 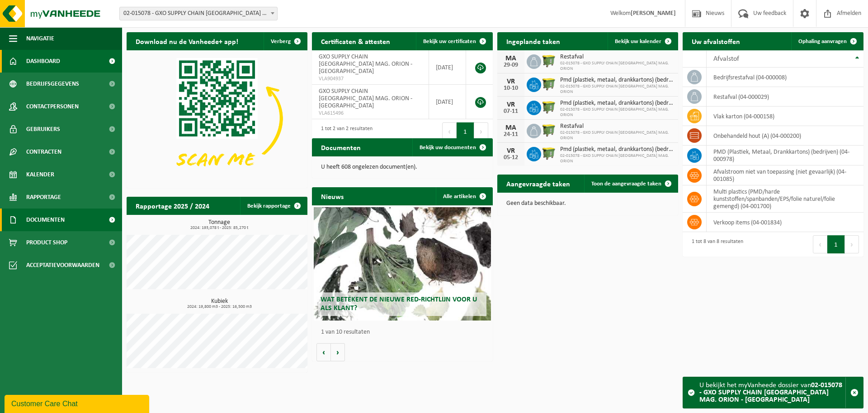 What do you see at coordinates (47, 242) in the screenshot?
I see `span: Product Shop` at bounding box center [47, 242].